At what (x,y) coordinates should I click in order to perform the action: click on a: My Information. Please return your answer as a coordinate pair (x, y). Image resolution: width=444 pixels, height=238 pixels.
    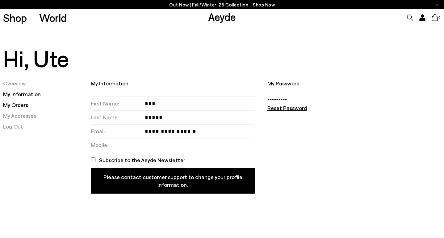
    Looking at the image, I should click on (22, 94).